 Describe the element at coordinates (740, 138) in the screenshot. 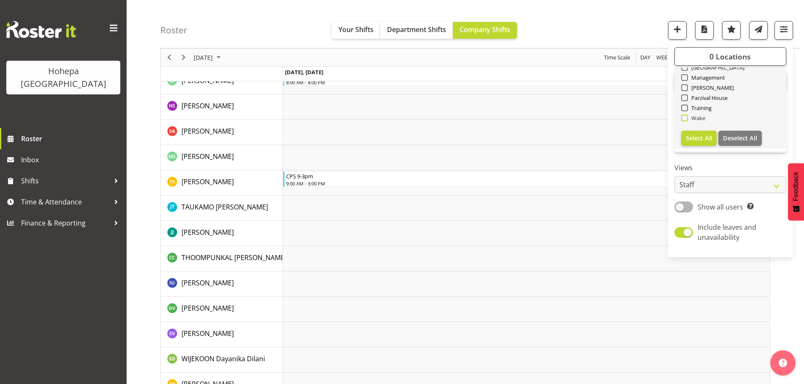

I see `button: Deselect All` at that location.